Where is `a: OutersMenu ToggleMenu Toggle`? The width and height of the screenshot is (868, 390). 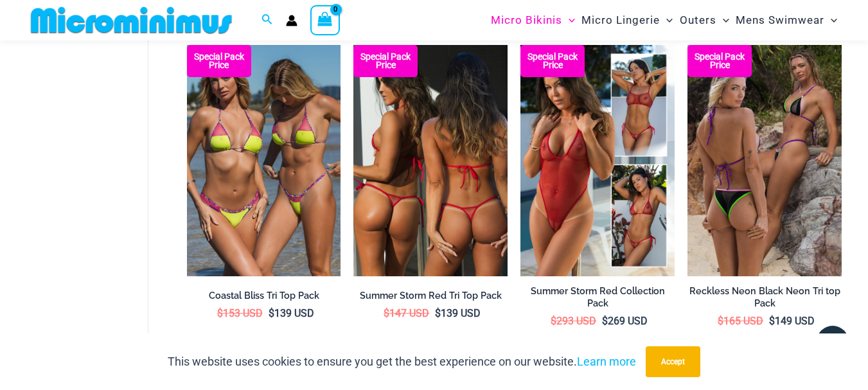
a: OutersMenu ToggleMenu Toggle is located at coordinates (704, 20).